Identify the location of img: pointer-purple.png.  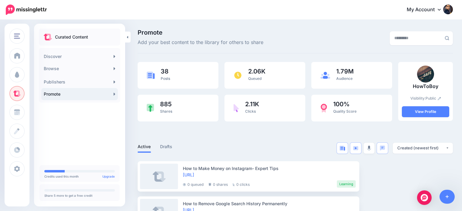
(236, 108).